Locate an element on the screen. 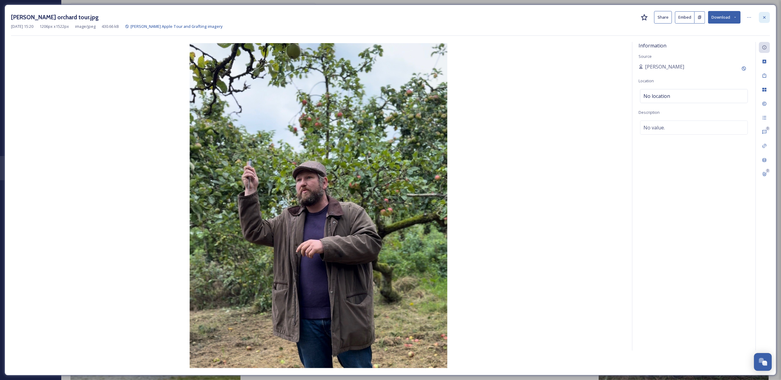 The height and width of the screenshot is (380, 781). span: 1206 px x 1522 px is located at coordinates (54, 26).